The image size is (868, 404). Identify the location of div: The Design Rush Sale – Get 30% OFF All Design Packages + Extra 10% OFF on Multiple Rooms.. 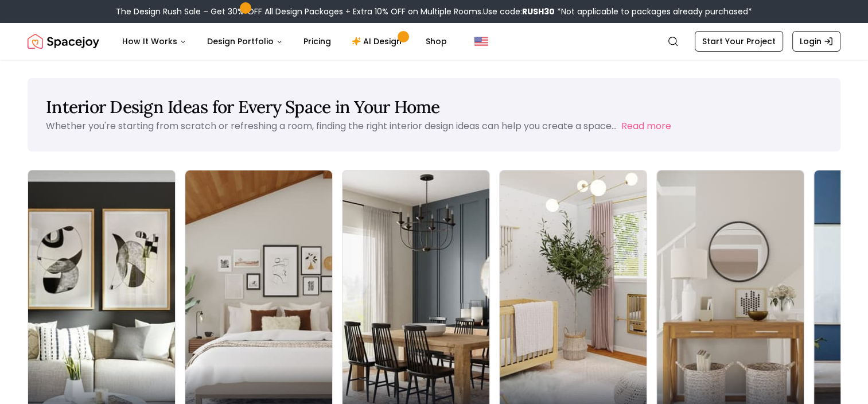
(434, 12).